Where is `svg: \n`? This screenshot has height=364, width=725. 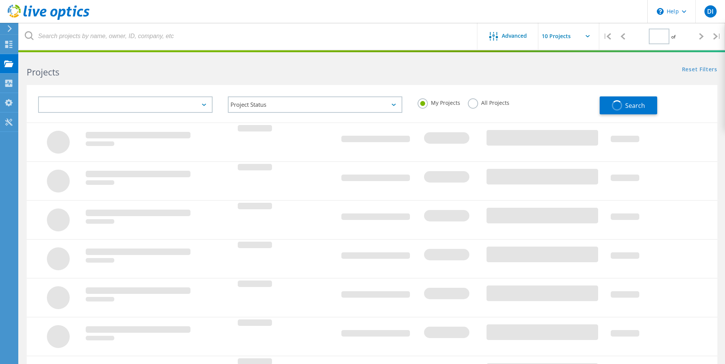
svg: \n is located at coordinates (660, 11).